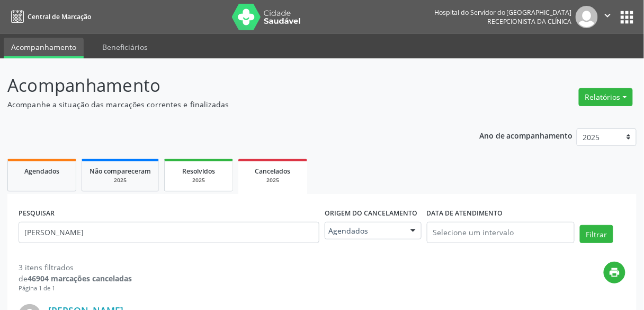  Describe the element at coordinates (228, 104) in the screenshot. I see `p: Acompanhe a situação das marcações correntes e finalizadas` at that location.